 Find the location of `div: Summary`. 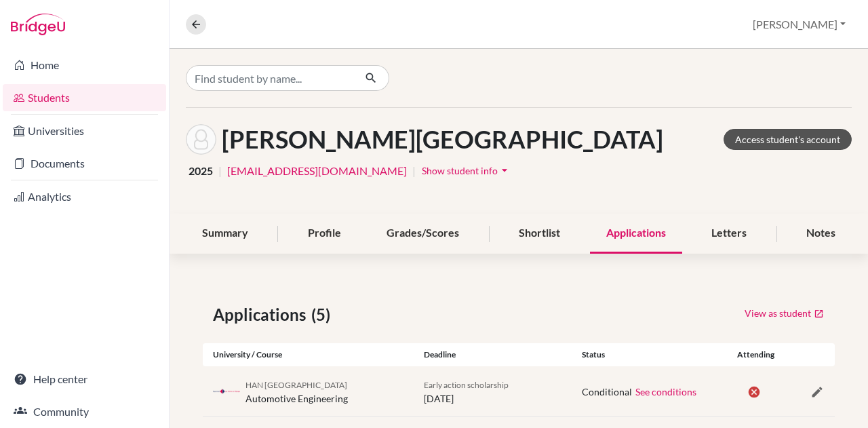

div: Summary is located at coordinates (225, 233).